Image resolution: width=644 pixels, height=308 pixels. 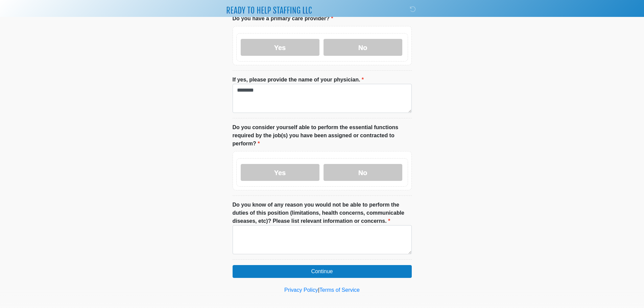 What do you see at coordinates (322, 213) in the screenshot?
I see `label: Do you know of any reason you would not be able to perform the duties of this position (limitatio...` at bounding box center [322, 213].